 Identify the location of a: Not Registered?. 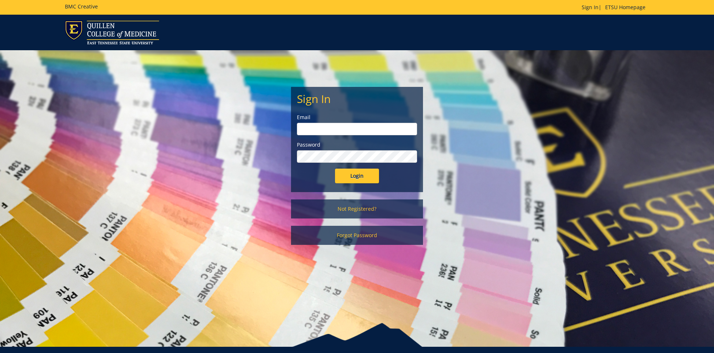
(357, 209).